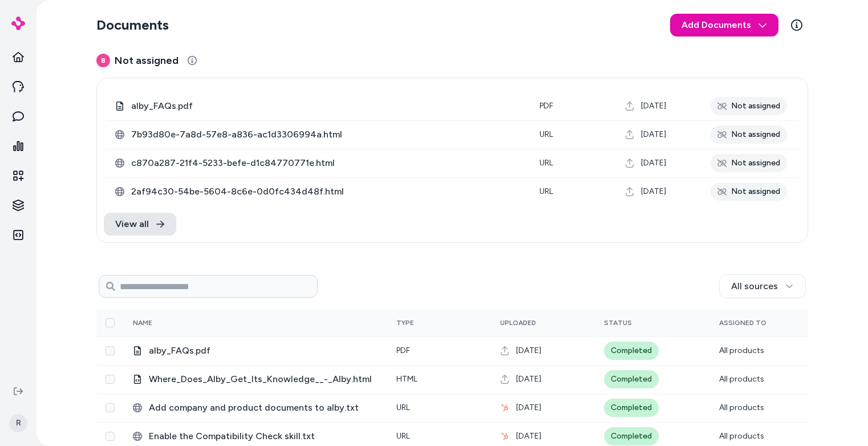  I want to click on span: html, so click(407, 379).